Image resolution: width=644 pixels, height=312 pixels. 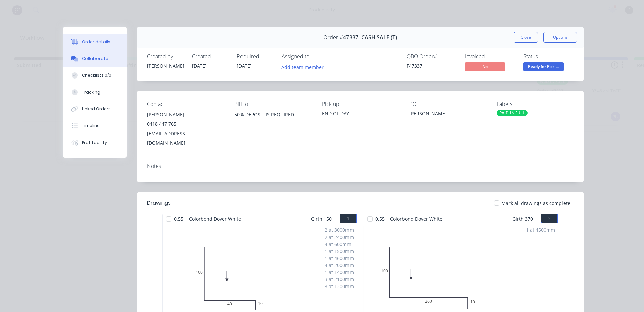 What do you see at coordinates (490, 56) in the screenshot?
I see `div: Invoiced` at bounding box center [490, 56].